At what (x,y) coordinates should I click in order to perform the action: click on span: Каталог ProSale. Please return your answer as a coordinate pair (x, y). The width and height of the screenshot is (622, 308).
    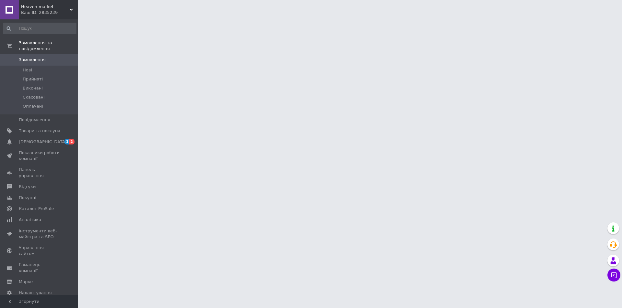
    Looking at the image, I should click on (36, 209).